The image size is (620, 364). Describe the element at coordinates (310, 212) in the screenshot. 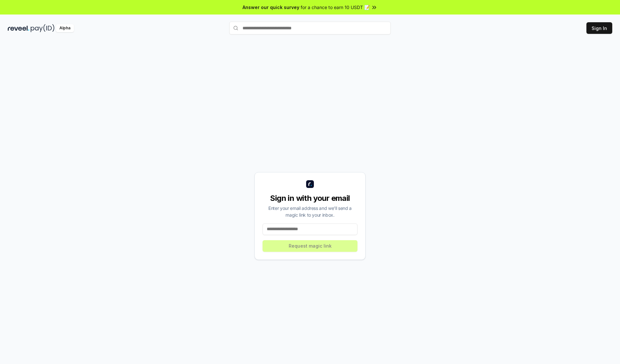

I see `div: Enter your email address and we’ll send a magic link to your inbox.` at that location.